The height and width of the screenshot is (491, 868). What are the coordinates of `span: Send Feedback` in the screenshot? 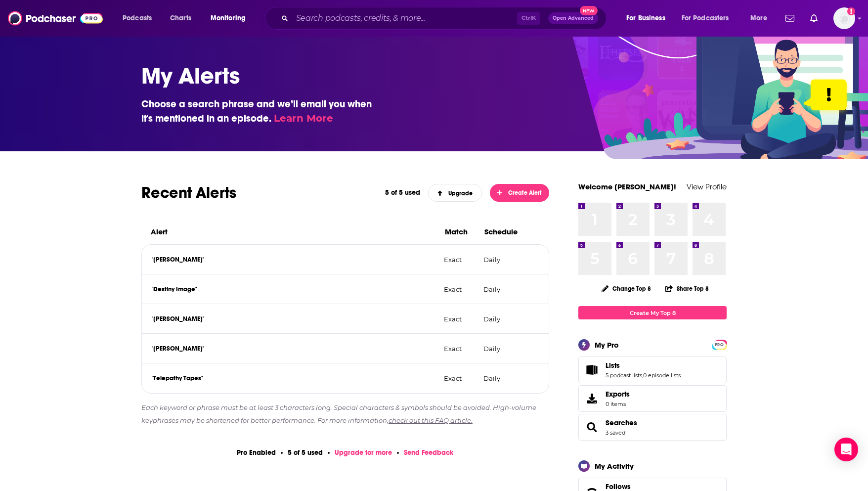 It's located at (428, 452).